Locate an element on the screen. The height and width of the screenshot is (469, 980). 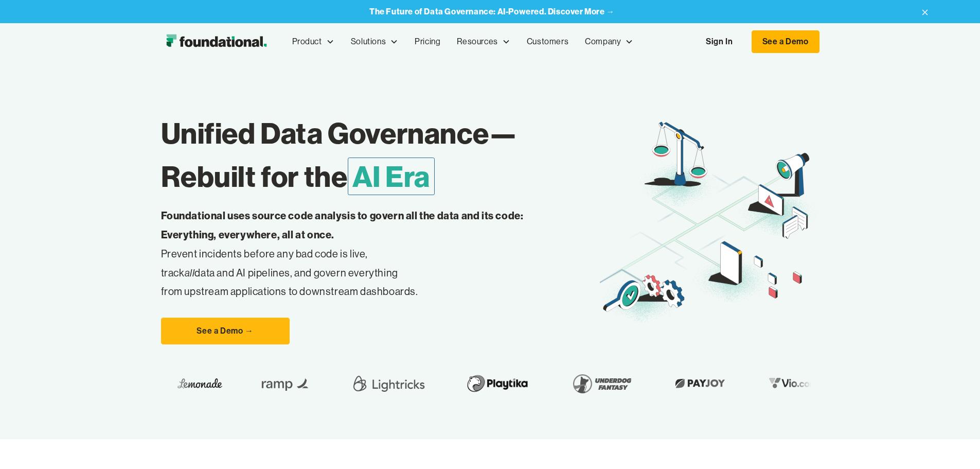
span: AI Era is located at coordinates (392, 176).